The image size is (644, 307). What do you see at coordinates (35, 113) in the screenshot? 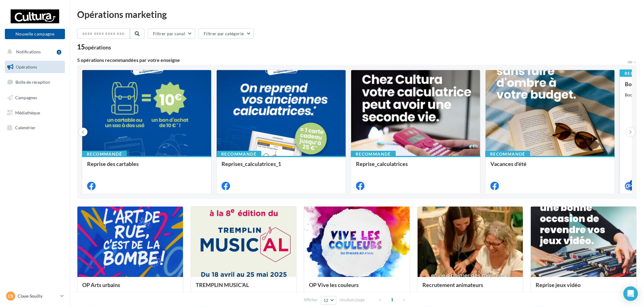
I see `a: Médiathèque` at bounding box center [35, 113].